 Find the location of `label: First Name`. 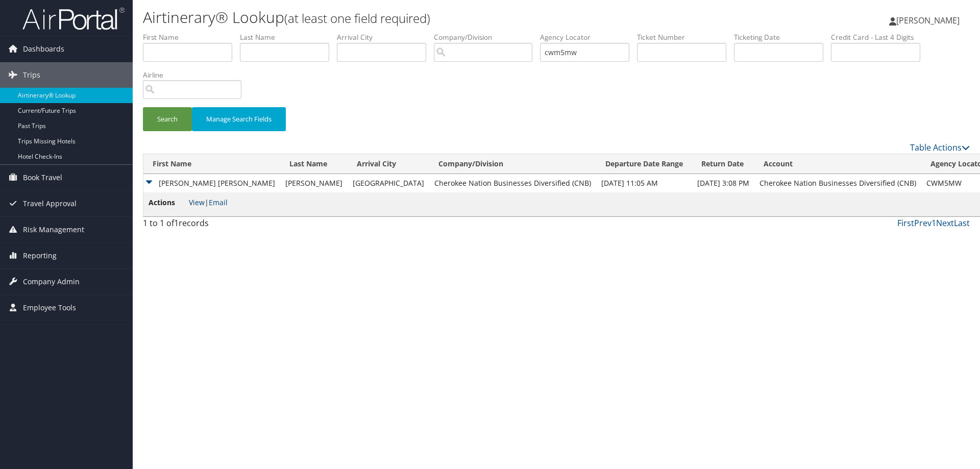

label: First Name is located at coordinates (191, 37).